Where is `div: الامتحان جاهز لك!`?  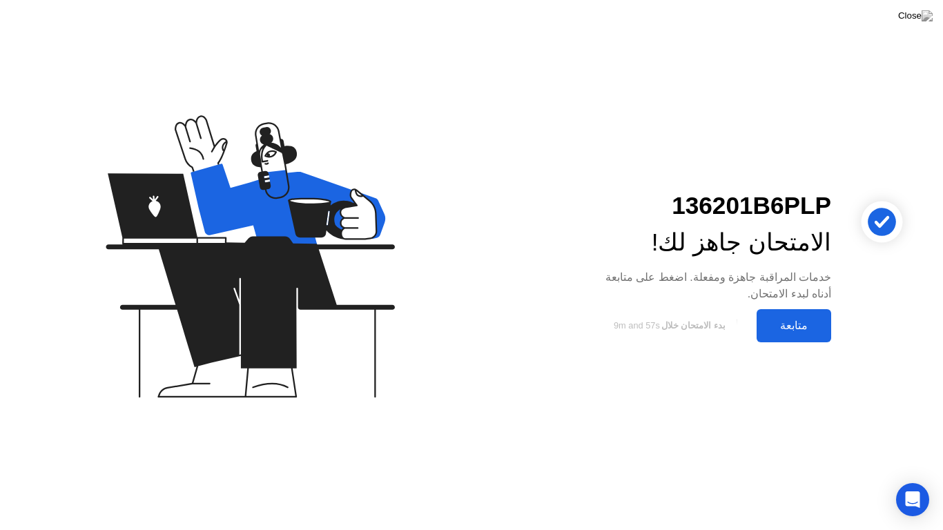
div: الامتحان جاهز لك! is located at coordinates (709, 242).